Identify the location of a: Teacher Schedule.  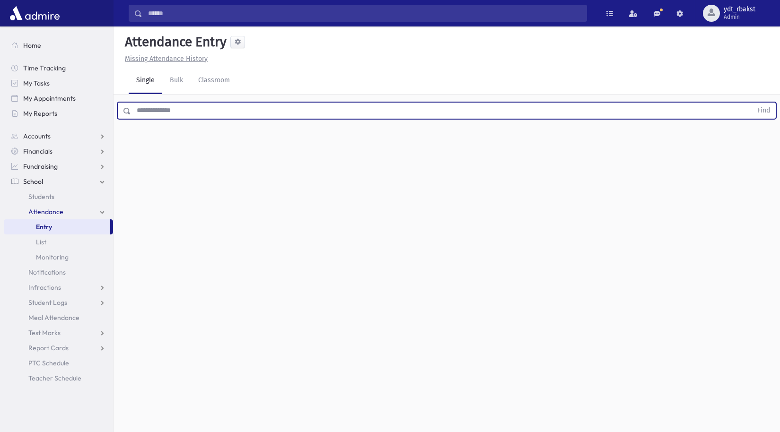
(58, 378).